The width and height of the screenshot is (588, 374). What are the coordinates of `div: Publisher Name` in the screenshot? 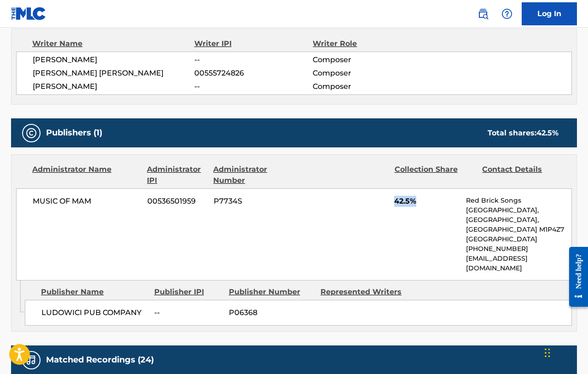 It's located at (94, 292).